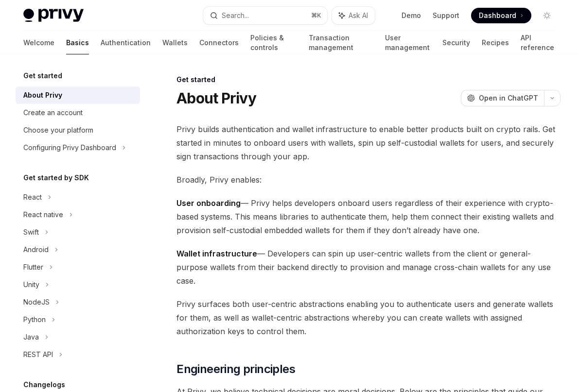  Describe the element at coordinates (34, 320) in the screenshot. I see `div: Python` at that location.